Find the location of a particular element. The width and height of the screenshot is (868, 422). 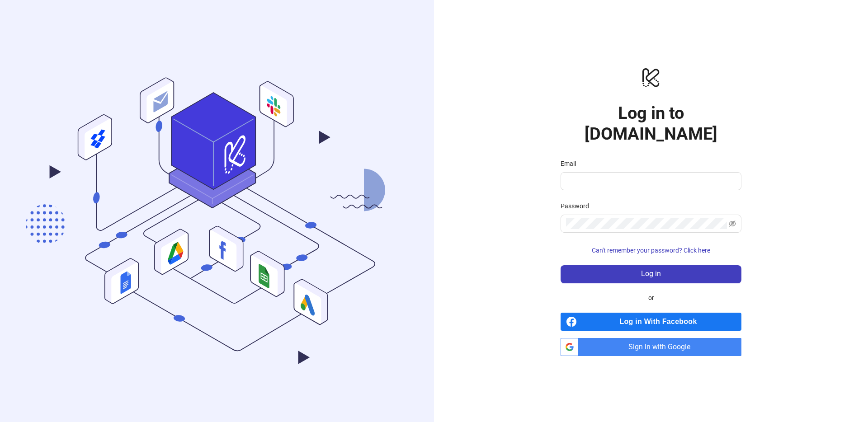

a: Can't remember your password? Click here is located at coordinates (651, 251).